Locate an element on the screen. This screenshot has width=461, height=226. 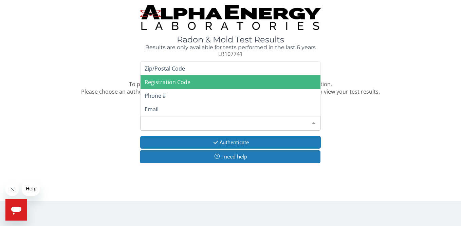
img: TightCrop.jpg is located at coordinates (230, 17).